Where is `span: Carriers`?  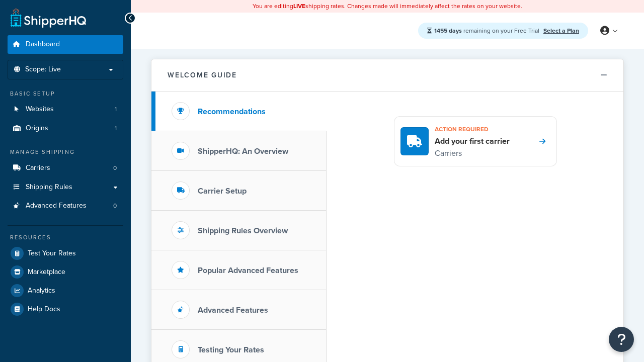 span: Carriers is located at coordinates (38, 168).